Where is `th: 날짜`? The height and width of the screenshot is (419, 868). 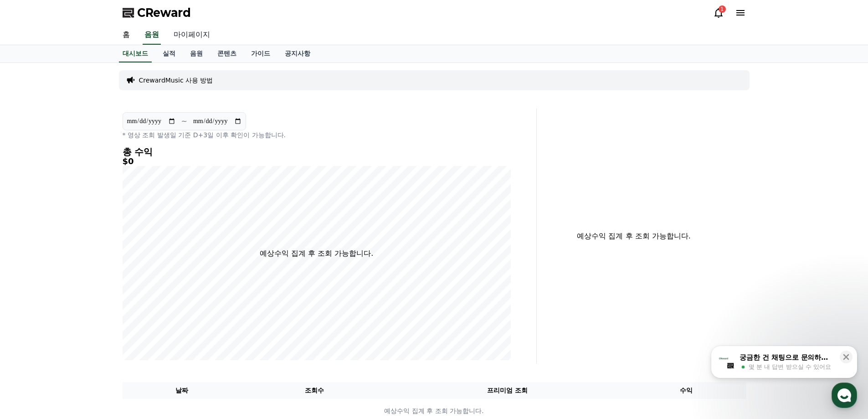
th: 날짜 is located at coordinates (182, 390).